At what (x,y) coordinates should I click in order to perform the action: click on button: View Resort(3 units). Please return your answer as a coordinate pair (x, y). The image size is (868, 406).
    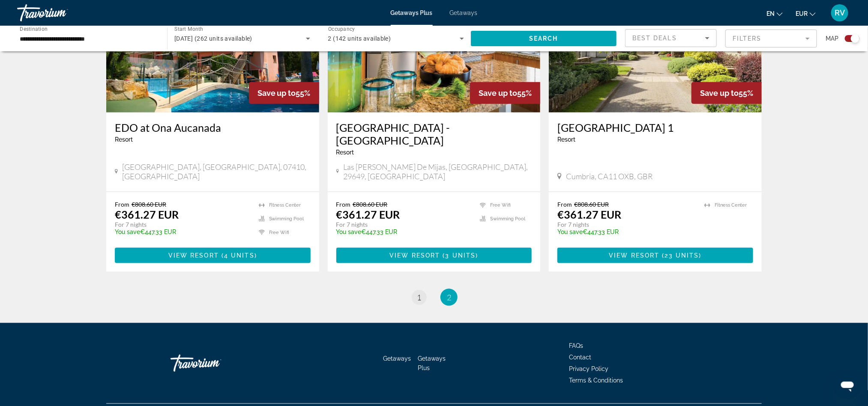
    Looking at the image, I should click on (434, 255).